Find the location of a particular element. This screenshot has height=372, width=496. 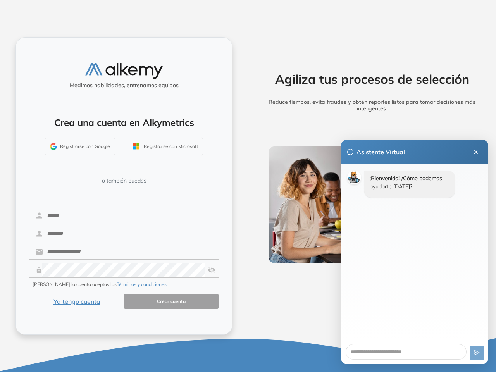

span: Asistente Virtual is located at coordinates (380, 152).